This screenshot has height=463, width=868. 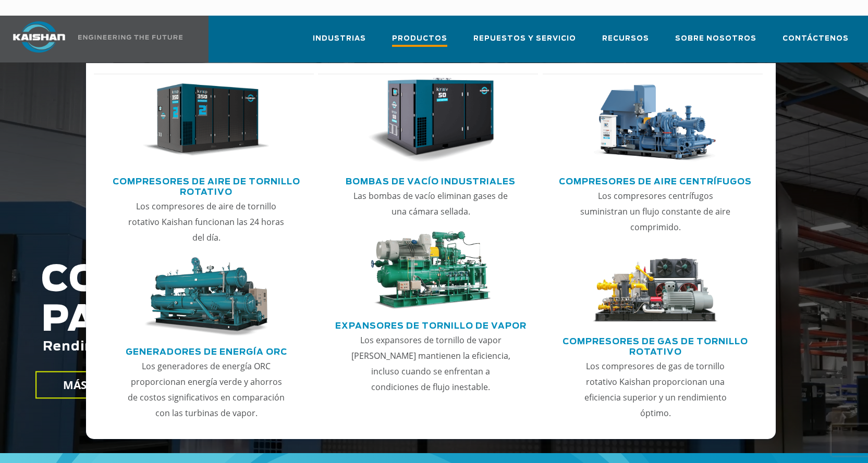 I want to click on a: Repuestos y servicio, so click(x=525, y=43).